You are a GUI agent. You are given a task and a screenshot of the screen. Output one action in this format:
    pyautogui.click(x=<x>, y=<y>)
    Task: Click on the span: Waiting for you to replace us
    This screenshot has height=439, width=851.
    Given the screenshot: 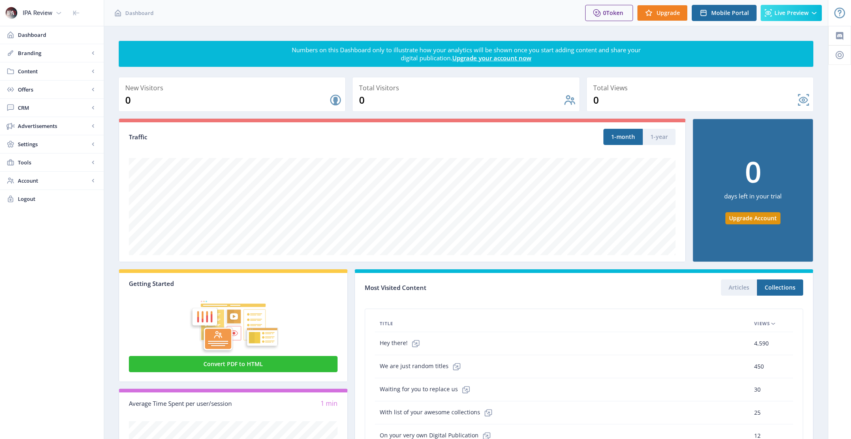 What is the action you would take?
    pyautogui.click(x=426, y=390)
    